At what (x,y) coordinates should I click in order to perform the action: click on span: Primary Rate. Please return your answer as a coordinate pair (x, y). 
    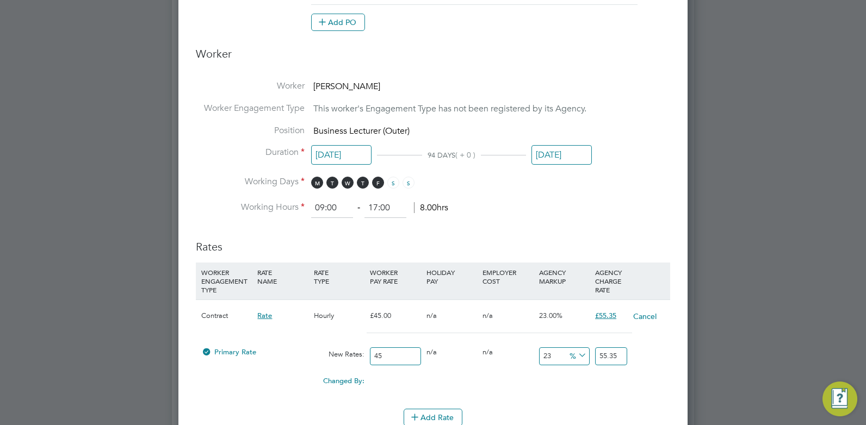
    Looking at the image, I should click on (228, 352).